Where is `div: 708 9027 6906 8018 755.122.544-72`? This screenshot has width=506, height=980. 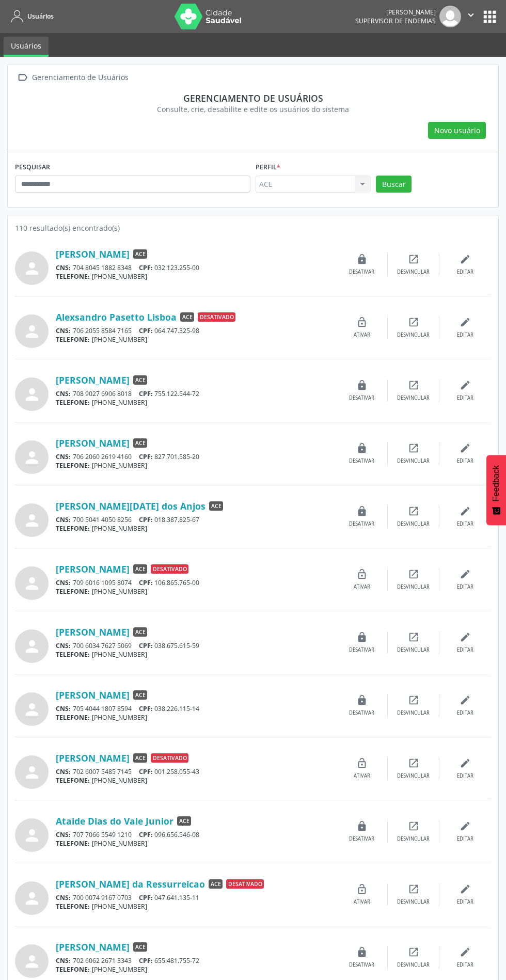
div: 708 9027 6906 8018 755.122.544-72 is located at coordinates (195, 394).